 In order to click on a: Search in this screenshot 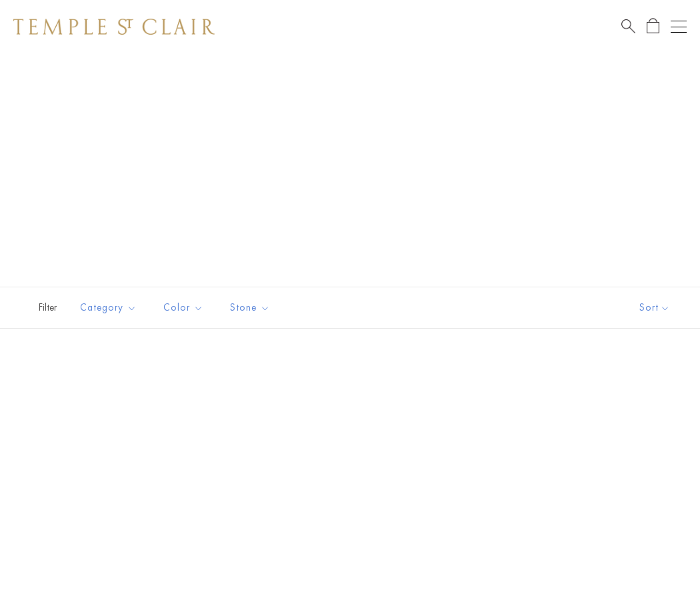, I will do `click(627, 26)`.